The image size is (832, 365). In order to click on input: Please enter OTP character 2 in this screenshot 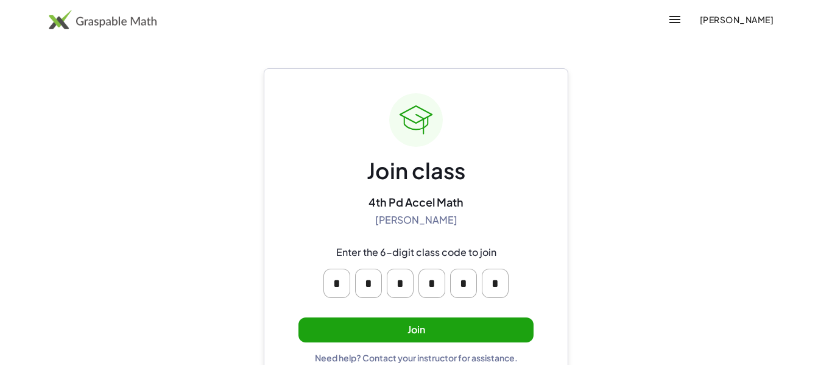, I will do `click(368, 283)`.